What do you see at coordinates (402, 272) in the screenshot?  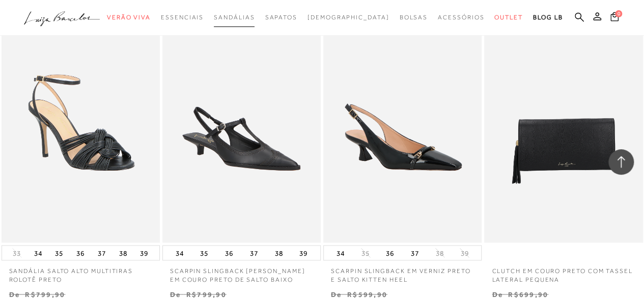 I see `p: SCARPIN SLINGBACK EM VERNIZ PRETO E SALTO KITTEN HEEL` at bounding box center [402, 272].